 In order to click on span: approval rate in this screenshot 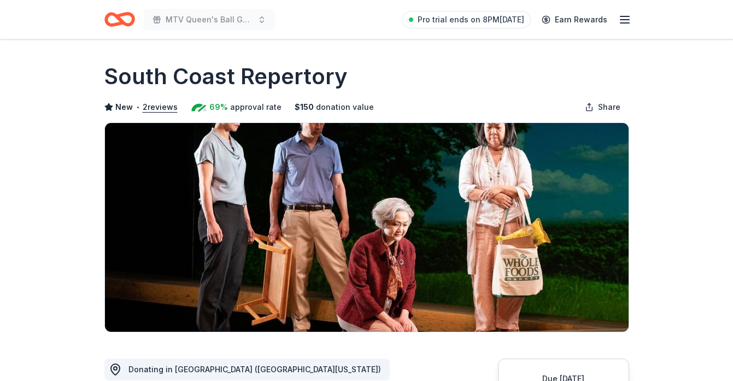, I will do `click(256, 107)`.